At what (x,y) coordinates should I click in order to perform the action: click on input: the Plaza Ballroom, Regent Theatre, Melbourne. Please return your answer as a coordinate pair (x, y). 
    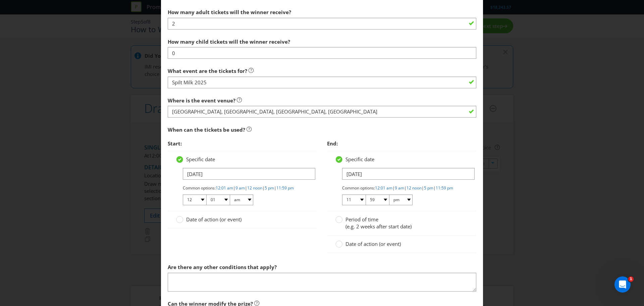
    Looking at the image, I should click on (322, 112).